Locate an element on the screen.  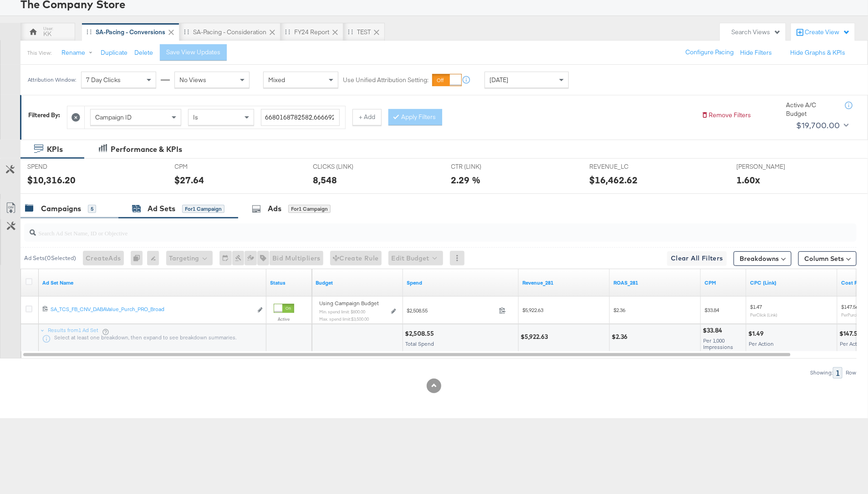
input: Search Ad Set Name, ID or Objective is located at coordinates (408, 229).